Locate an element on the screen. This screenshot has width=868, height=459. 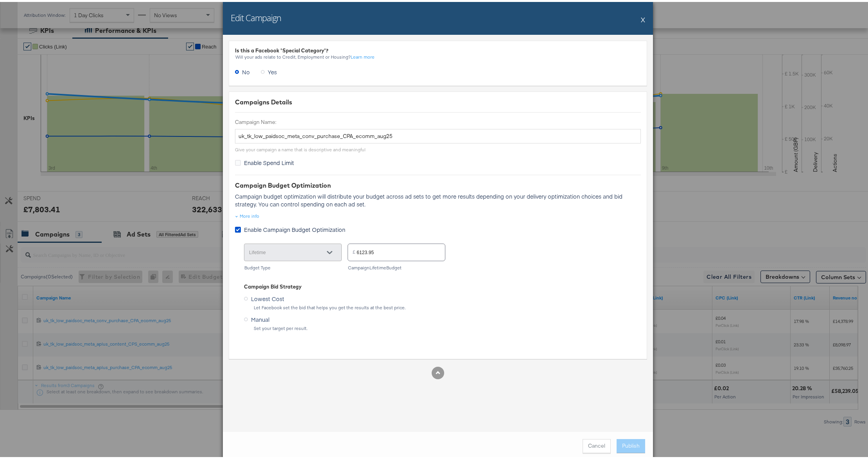
div: Budget Type is located at coordinates (296, 266).